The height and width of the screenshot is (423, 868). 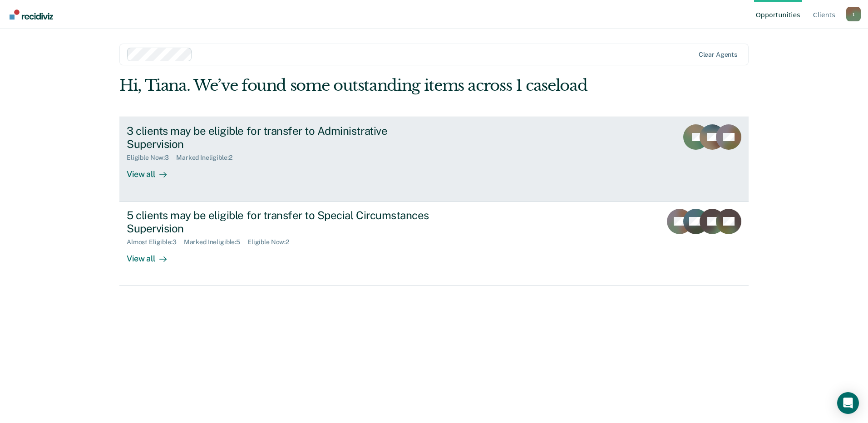 I want to click on div: Clear agents, so click(x=718, y=55).